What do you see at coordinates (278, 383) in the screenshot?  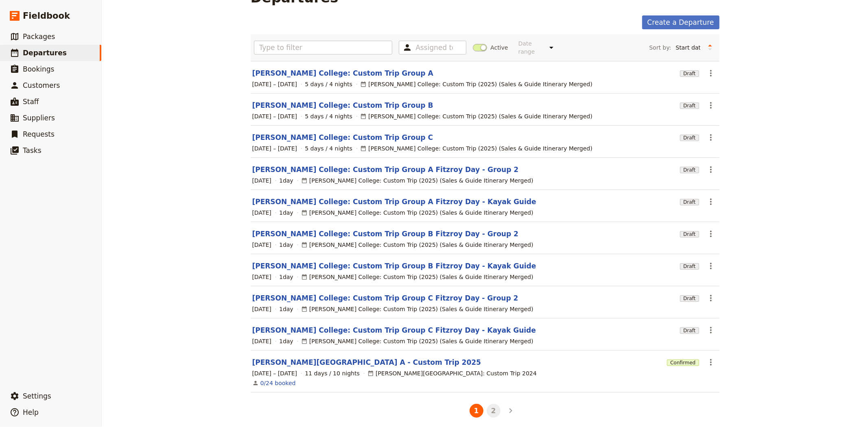 I see `a: View the bookings for this departure` at bounding box center [278, 383].